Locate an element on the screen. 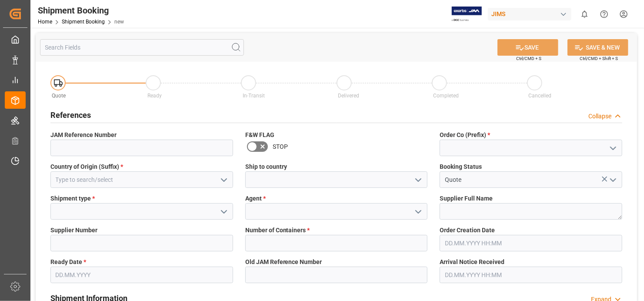 This screenshot has width=644, height=301. span: Order Creation Date is located at coordinates (467, 230).